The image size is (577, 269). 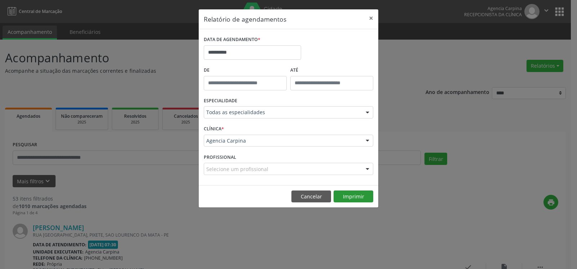 I want to click on h5: Relatório de agendamentos, so click(x=245, y=19).